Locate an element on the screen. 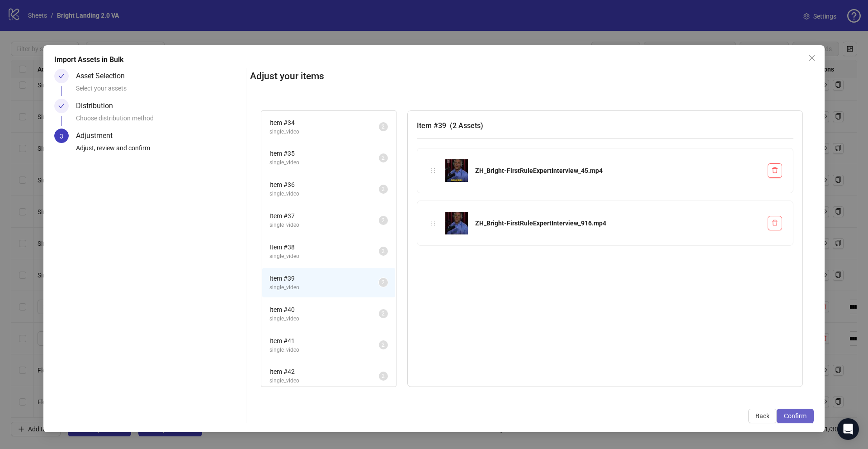 The height and width of the screenshot is (449, 868). span: Item # 35 is located at coordinates (324, 153).